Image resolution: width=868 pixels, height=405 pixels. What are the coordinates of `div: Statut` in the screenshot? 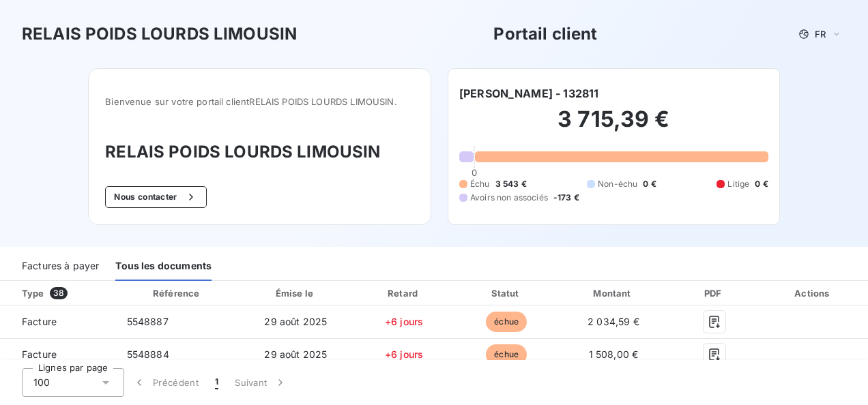 It's located at (507, 293).